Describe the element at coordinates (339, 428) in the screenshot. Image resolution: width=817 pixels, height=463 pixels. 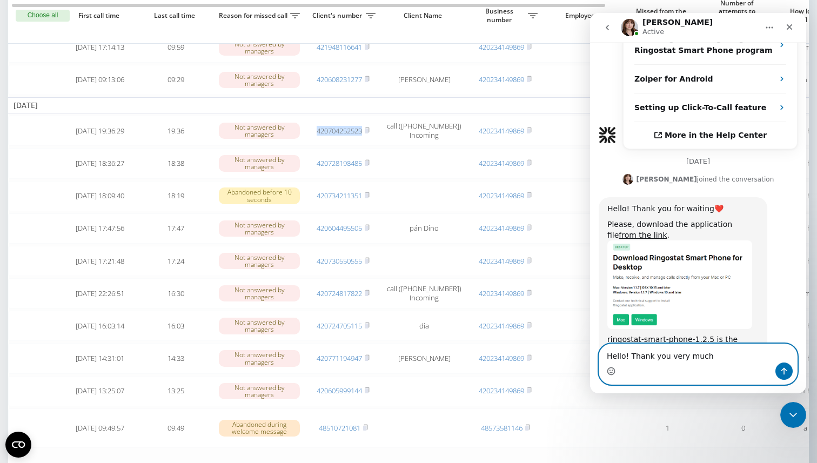
I see `a: 48510721081` at that location.